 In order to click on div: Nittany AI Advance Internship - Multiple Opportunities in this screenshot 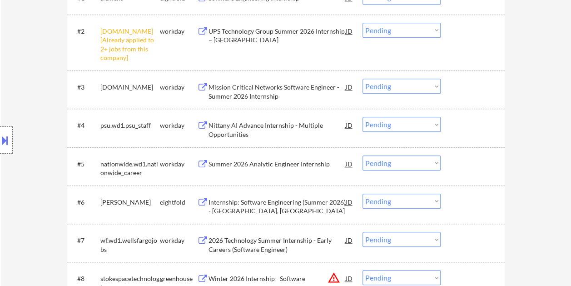, I will do `click(277, 129)`.